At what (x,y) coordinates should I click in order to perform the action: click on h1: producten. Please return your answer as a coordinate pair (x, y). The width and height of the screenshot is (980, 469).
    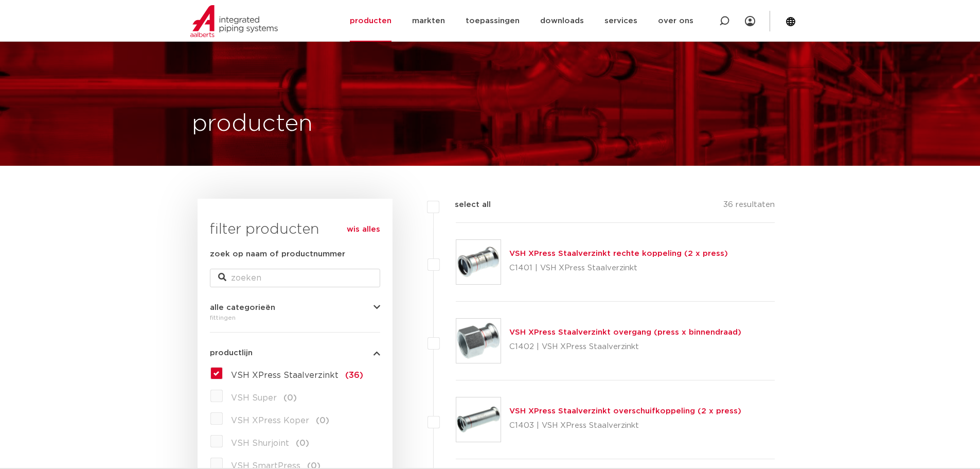
    Looking at the image, I should click on (252, 124).